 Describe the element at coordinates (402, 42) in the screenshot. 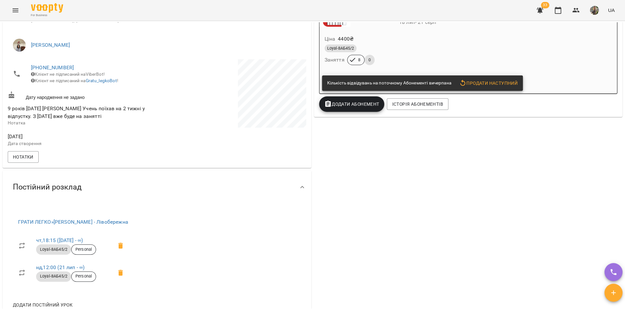

I see `button: Loyal-8АБ45/218 лип- 21 серпЦіна4400₴Loyal-8АБ45/2Заняття80` at that location.